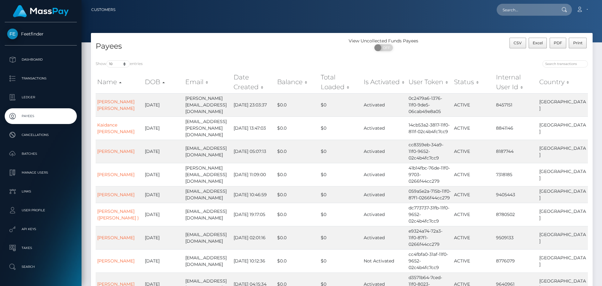 Image resolution: width=602 pixels, height=286 pixels. What do you see at coordinates (430, 82) in the screenshot?
I see `th: User Token: activate to sort column ascending` at bounding box center [430, 82].